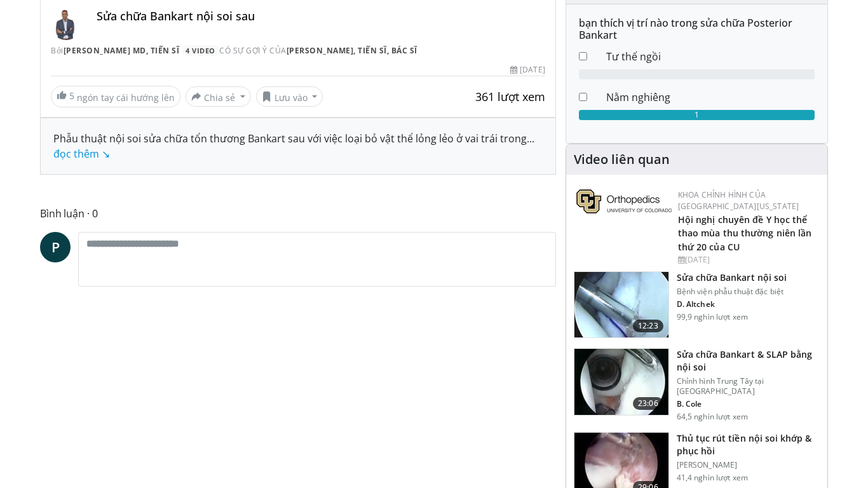  I want to click on font: P, so click(55, 246).